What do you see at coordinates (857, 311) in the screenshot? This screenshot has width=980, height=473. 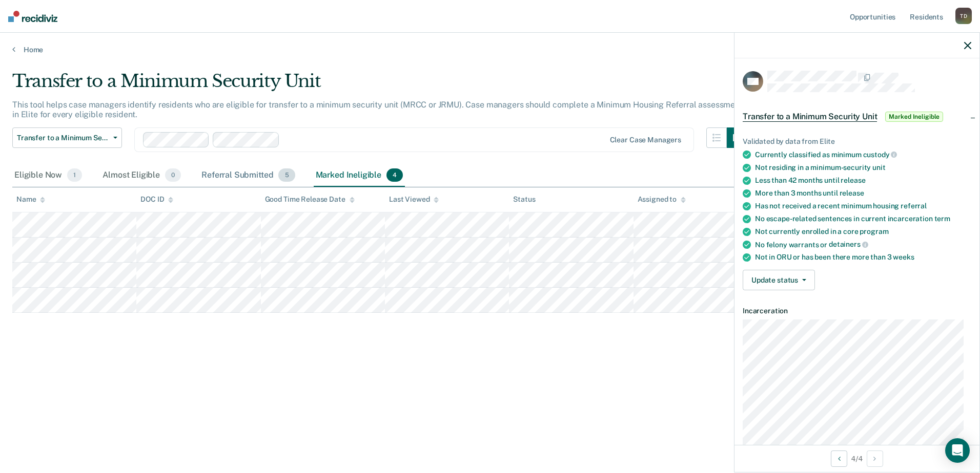 I see `dt: Incarceration` at bounding box center [857, 311].